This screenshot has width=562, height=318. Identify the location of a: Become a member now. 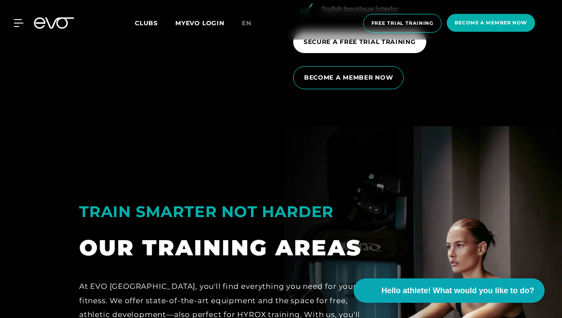
(491, 23).